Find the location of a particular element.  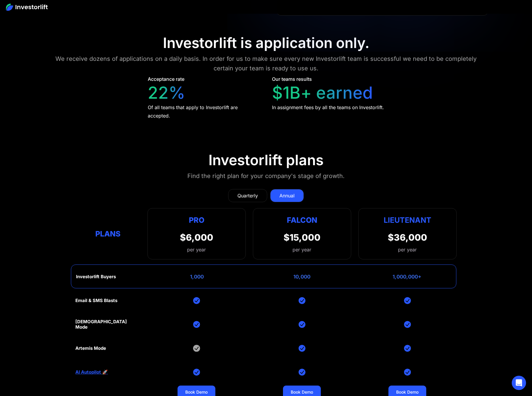

div: Acceptance rate is located at coordinates (166, 79).